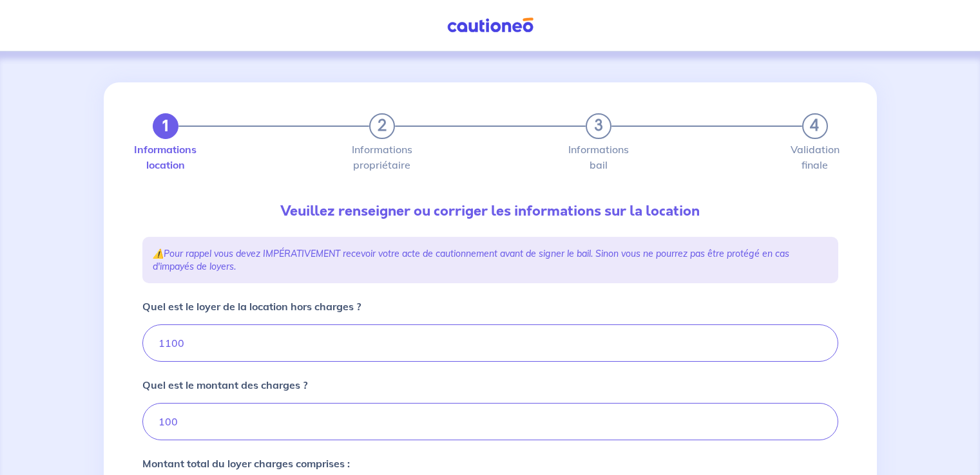 The width and height of the screenshot is (980, 475). Describe the element at coordinates (166, 157) in the screenshot. I see `label: Informations location` at that location.